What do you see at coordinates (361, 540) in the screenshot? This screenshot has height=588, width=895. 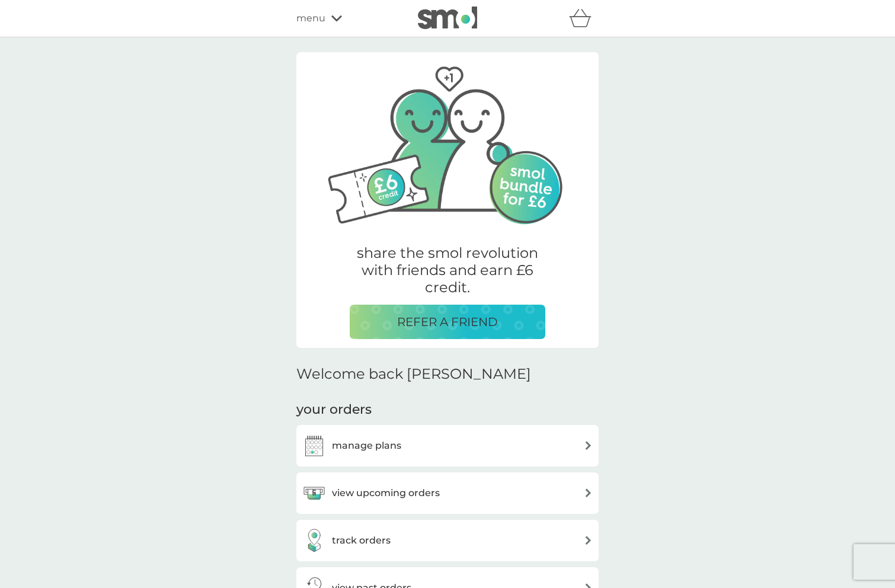 I see `h3: track orders` at bounding box center [361, 540].